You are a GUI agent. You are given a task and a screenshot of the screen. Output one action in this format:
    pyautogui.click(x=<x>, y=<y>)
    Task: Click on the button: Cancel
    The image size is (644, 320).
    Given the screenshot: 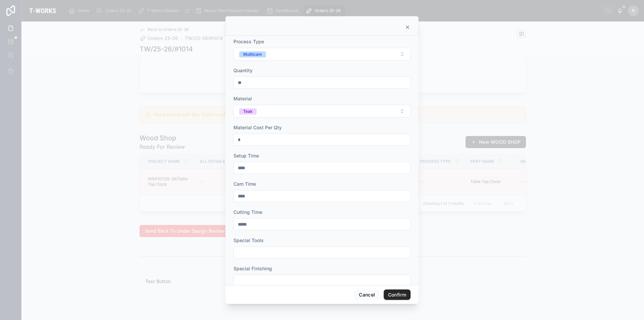 What is the action you would take?
    pyautogui.click(x=367, y=294)
    